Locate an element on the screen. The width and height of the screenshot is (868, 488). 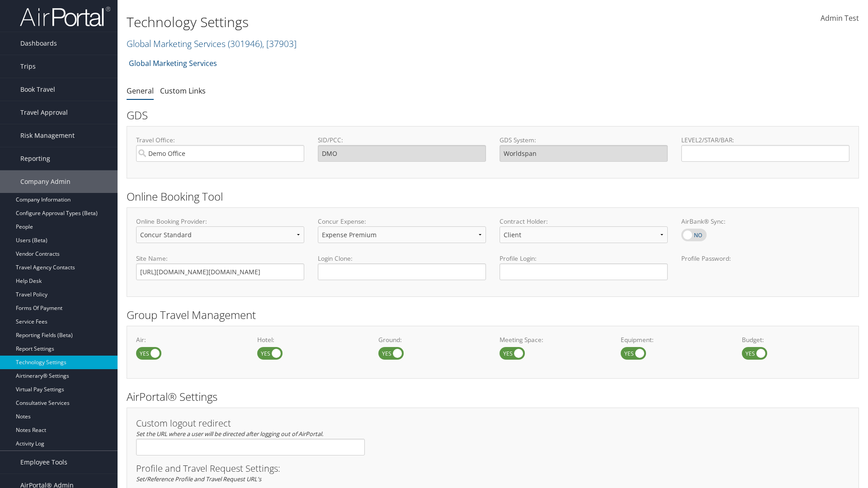
label: LEVEL2/STAR/BAR: is located at coordinates (765, 140).